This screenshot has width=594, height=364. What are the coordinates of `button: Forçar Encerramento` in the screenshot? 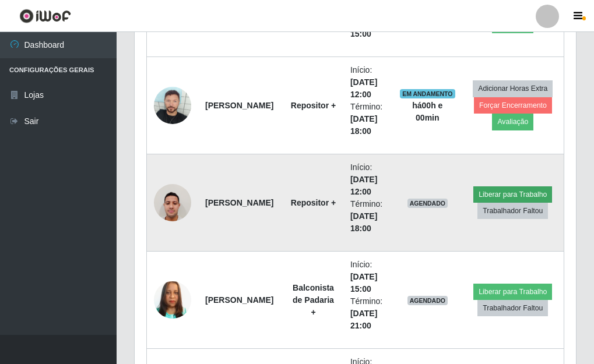 It's located at (513, 105).